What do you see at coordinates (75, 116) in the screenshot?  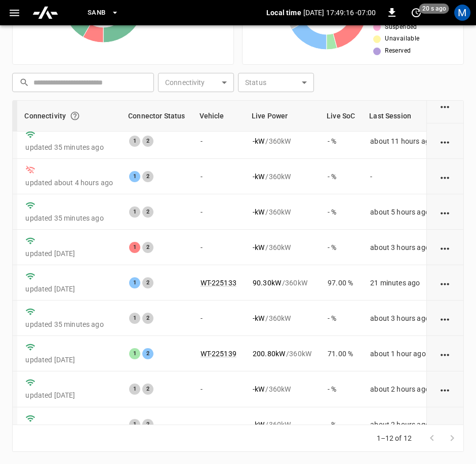 I see `button: Connection between the charger and our software.` at bounding box center [75, 116].